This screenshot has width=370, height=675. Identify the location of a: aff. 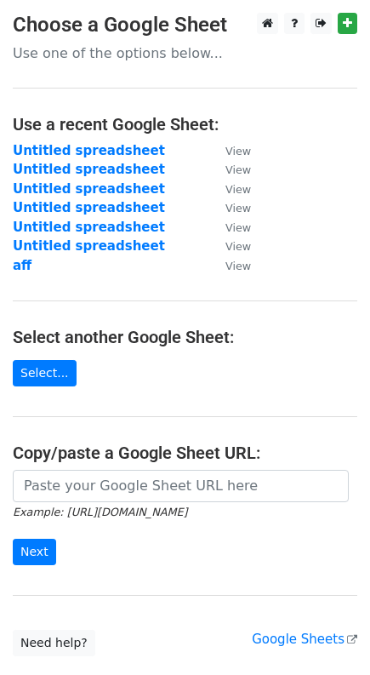
(22, 266).